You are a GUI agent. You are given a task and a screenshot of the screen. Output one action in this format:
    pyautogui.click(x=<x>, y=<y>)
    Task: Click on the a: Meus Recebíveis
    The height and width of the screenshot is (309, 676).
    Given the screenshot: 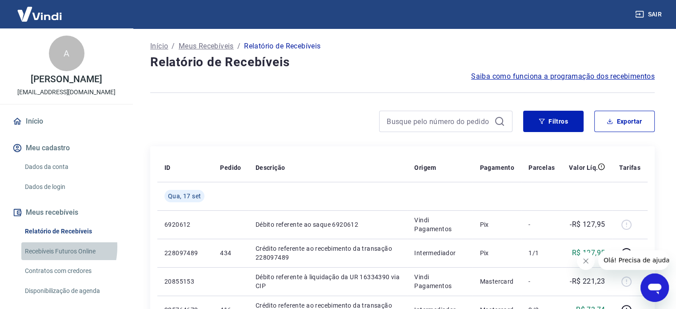 What is the action you would take?
    pyautogui.click(x=206, y=46)
    